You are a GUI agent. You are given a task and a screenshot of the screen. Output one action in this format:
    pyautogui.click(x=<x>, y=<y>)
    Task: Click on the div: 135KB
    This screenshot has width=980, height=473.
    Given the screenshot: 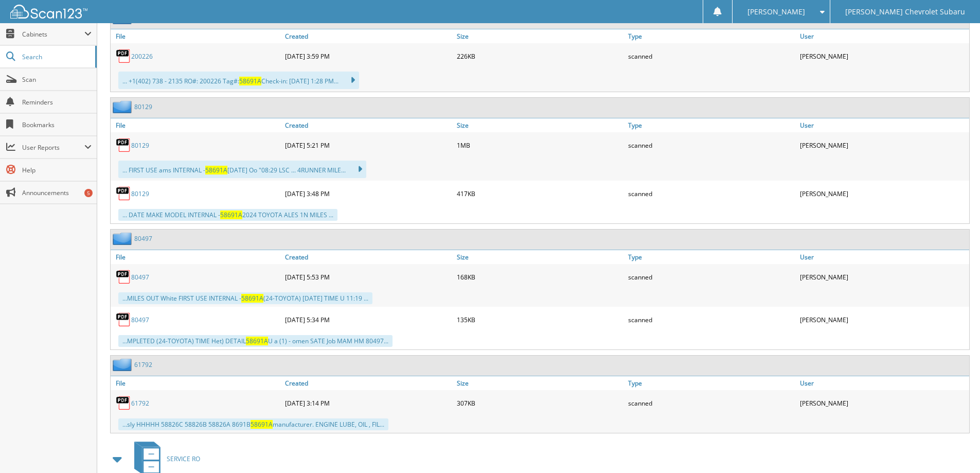 What is the action you would take?
    pyautogui.click(x=541, y=319)
    